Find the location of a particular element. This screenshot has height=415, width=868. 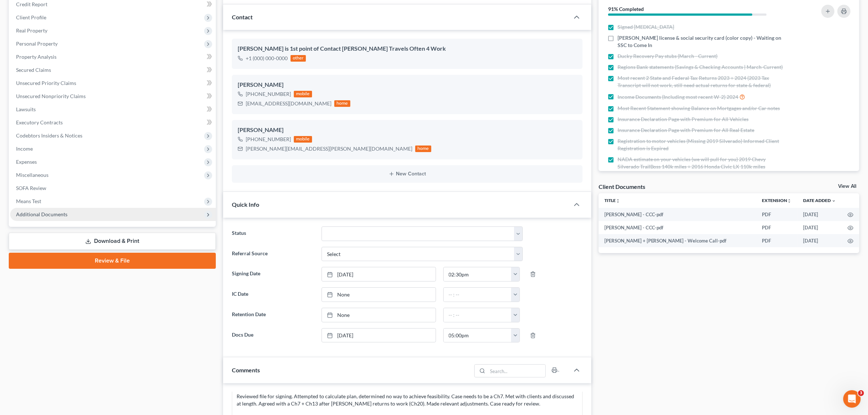

a: Download & Print is located at coordinates (112, 241).